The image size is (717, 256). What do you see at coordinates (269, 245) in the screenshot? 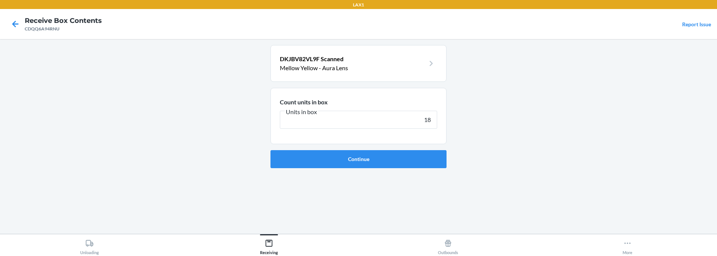
I see `div: Receiving` at bounding box center [269, 245].